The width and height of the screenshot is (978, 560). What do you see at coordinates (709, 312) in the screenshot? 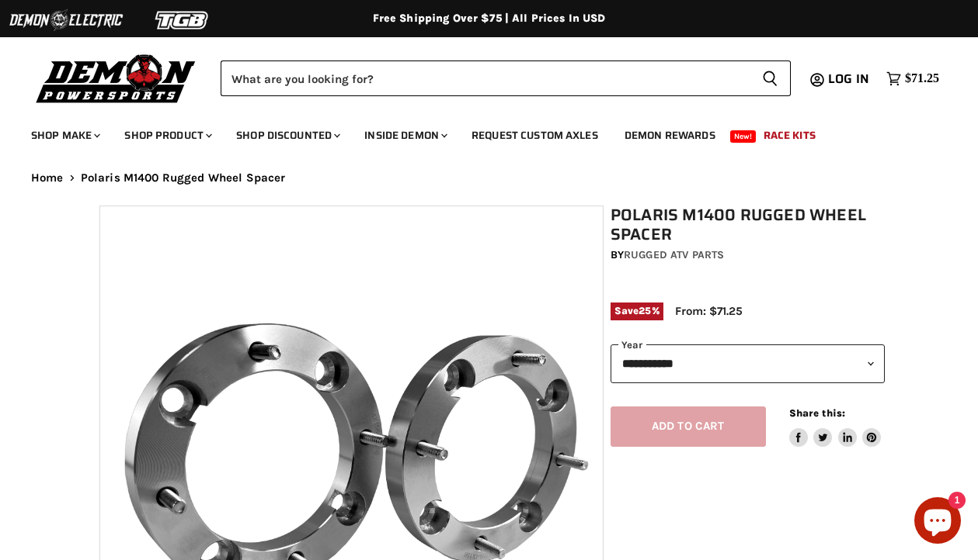
I see `span: From: $71.25` at bounding box center [709, 312].